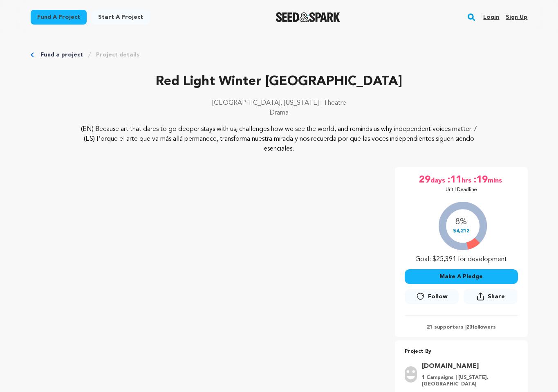 The width and height of the screenshot is (558, 392). Describe the element at coordinates (461, 352) in the screenshot. I see `p: Project By` at that location.